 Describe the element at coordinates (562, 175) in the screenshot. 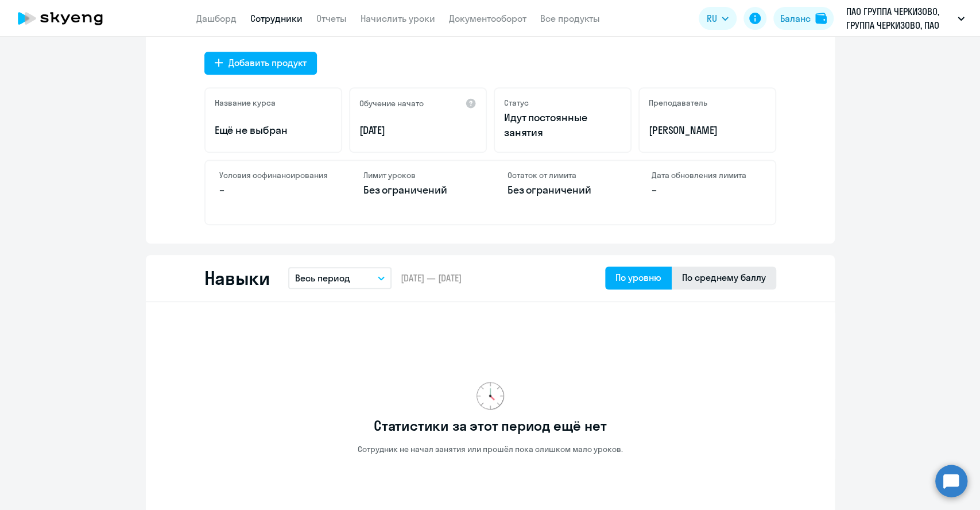

I see `h4: Остаток от лимита` at that location.